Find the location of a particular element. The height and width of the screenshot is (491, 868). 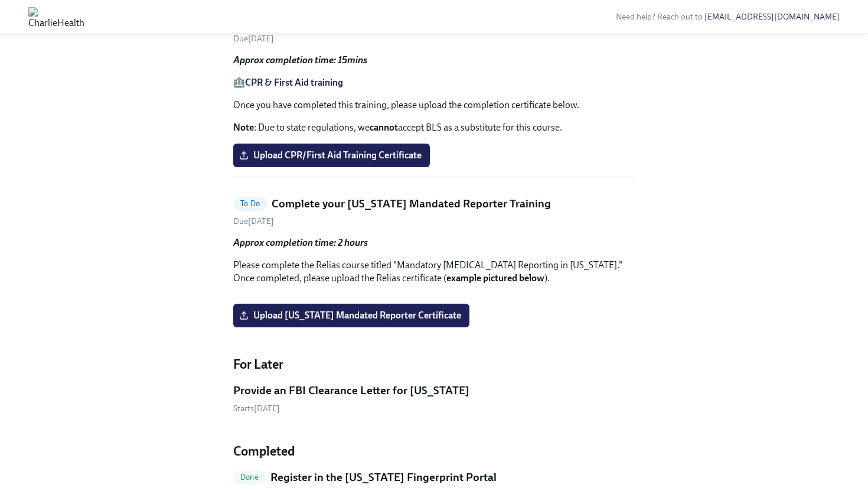

span: To Do is located at coordinates (250, 203).